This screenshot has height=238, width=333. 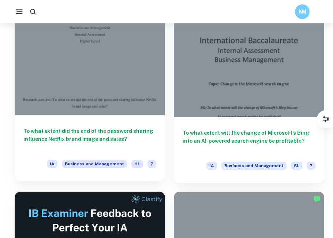 What do you see at coordinates (302, 12) in the screenshot?
I see `h6: KM` at bounding box center [302, 12].